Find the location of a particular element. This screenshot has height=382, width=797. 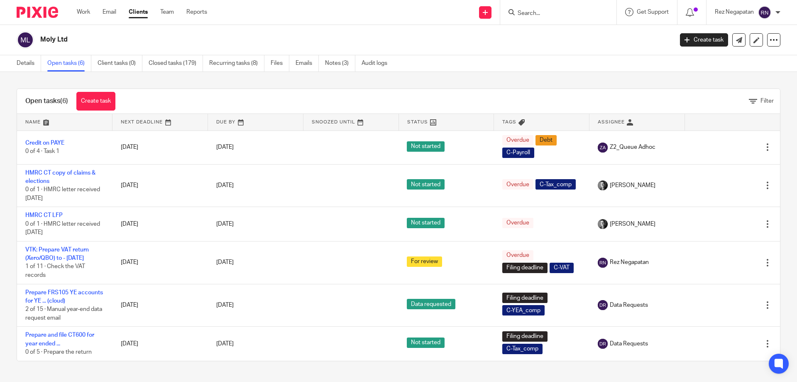

a: Audit logs is located at coordinates (377, 63).